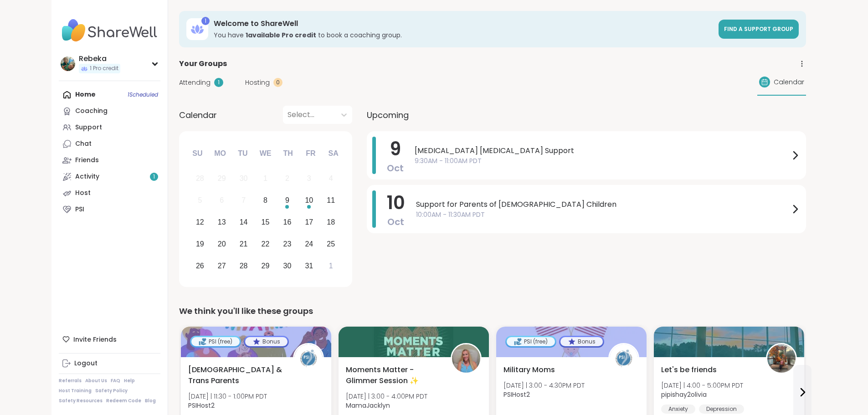  What do you see at coordinates (243, 179) in the screenshot?
I see `div: Not available Tuesday, September 30th, 2025` at bounding box center [243, 179].